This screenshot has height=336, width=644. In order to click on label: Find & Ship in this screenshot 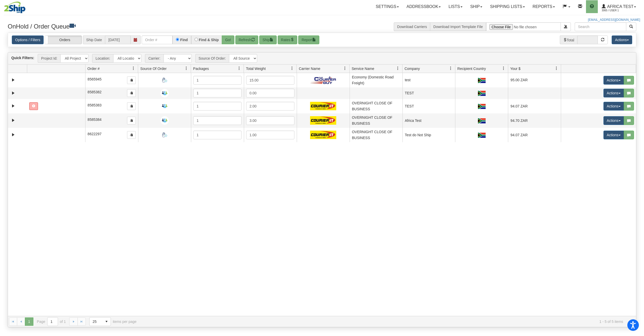, I will do `click(209, 40)`.